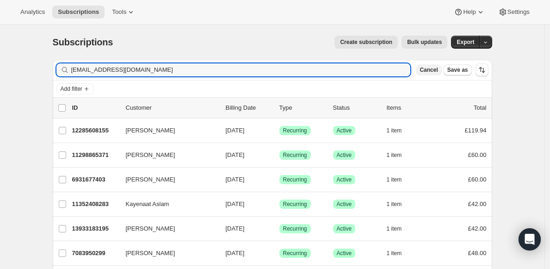  Describe the element at coordinates (519, 12) in the screenshot. I see `span: Settings` at that location.